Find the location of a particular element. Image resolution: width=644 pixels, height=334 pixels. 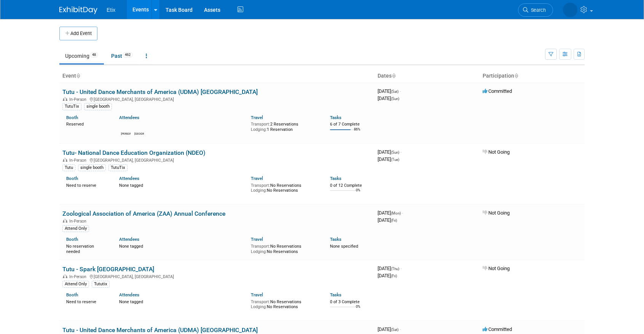

th: Event is located at coordinates (217, 76).